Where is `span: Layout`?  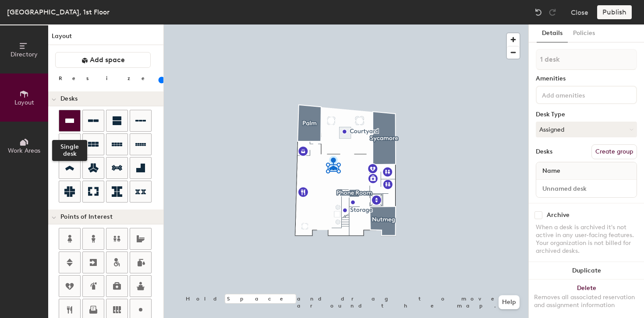 span: Layout is located at coordinates (24, 102).